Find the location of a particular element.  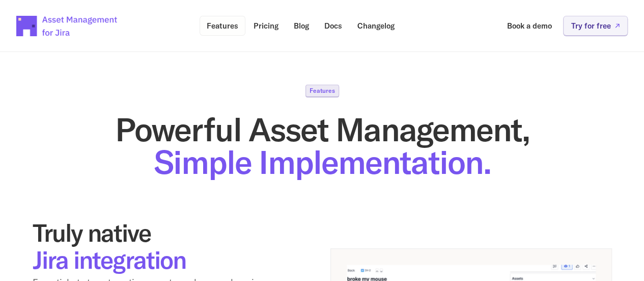

p: Blog is located at coordinates (301, 25).